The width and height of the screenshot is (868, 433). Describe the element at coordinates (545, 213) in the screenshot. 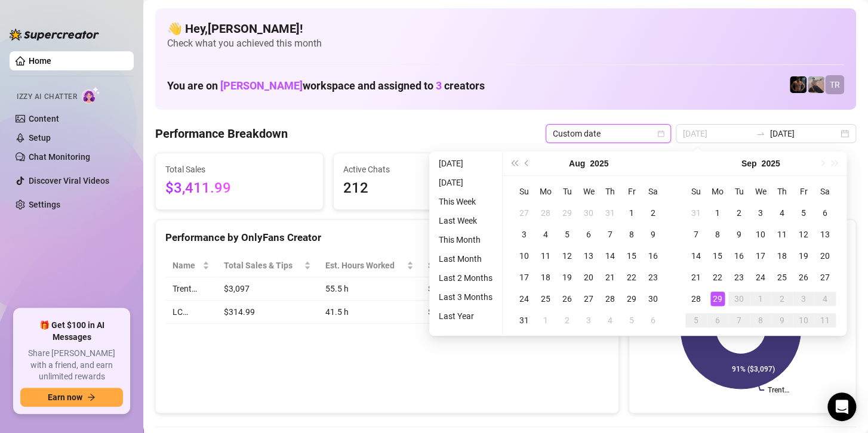

I see `td: 2025-07-28` at that location.